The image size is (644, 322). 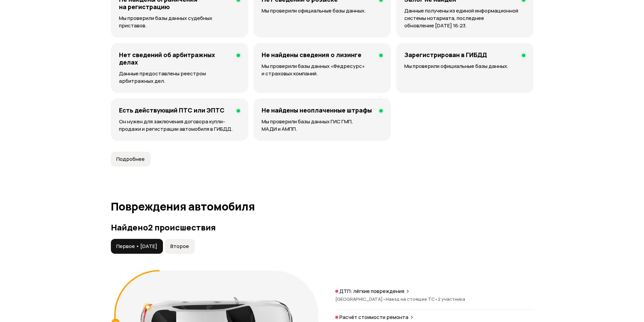 I want to click on p: Мы проверили базы данных «Федресурс» и страховых компаний., so click(x=322, y=70).